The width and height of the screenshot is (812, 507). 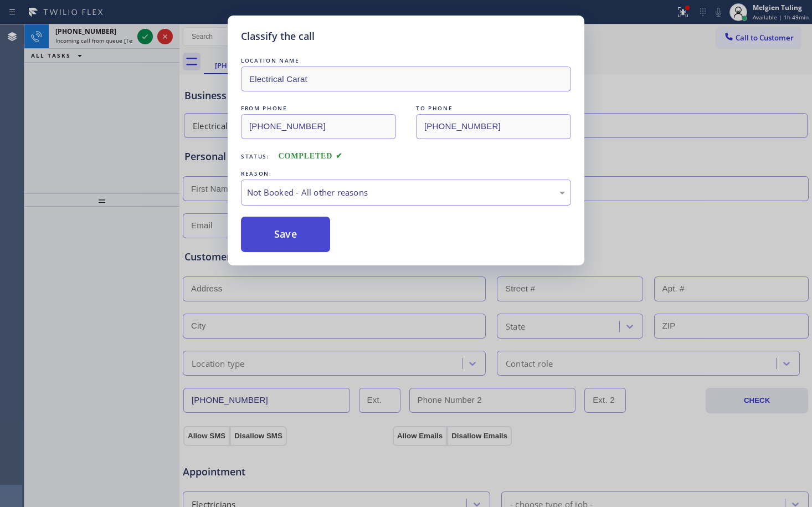 What do you see at coordinates (406, 174) in the screenshot?
I see `div: REASON:` at bounding box center [406, 174].